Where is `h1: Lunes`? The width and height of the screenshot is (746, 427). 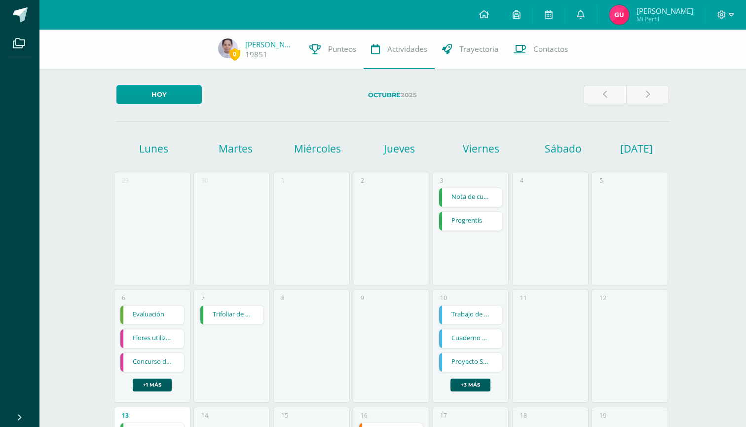 h1: Lunes is located at coordinates (154, 149).